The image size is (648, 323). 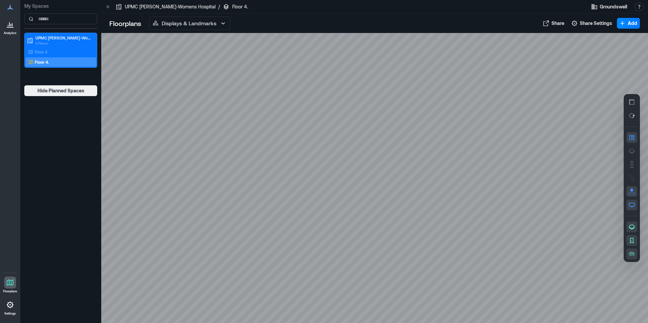 I want to click on button: Hide Planned Spaces, so click(x=61, y=91).